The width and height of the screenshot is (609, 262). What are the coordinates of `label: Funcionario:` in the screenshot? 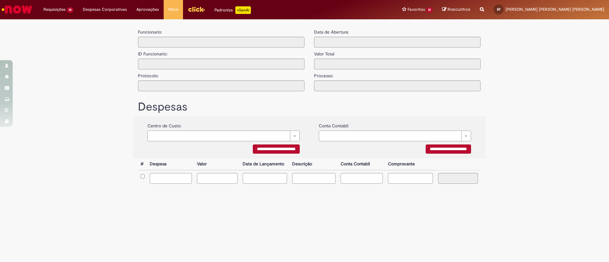 It's located at (150, 32).